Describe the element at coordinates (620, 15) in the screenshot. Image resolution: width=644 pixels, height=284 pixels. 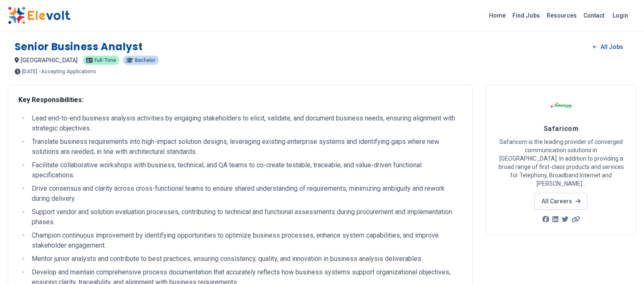
I see `a: Login` at that location.